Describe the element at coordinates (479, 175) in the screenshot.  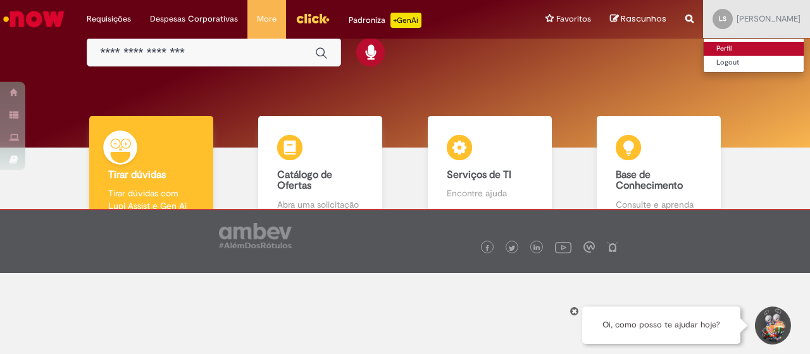
I see `b: Serviços de TI` at that location.